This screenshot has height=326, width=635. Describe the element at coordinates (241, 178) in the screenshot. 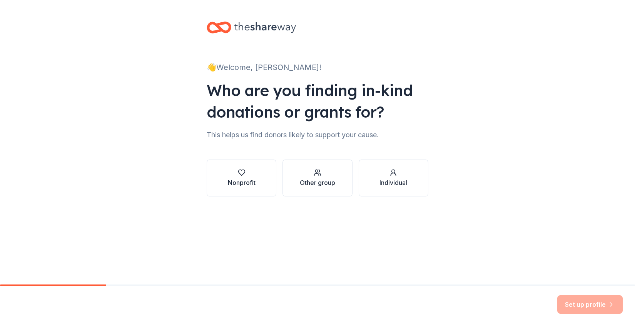

I see `button: Nonprofit` at that location.